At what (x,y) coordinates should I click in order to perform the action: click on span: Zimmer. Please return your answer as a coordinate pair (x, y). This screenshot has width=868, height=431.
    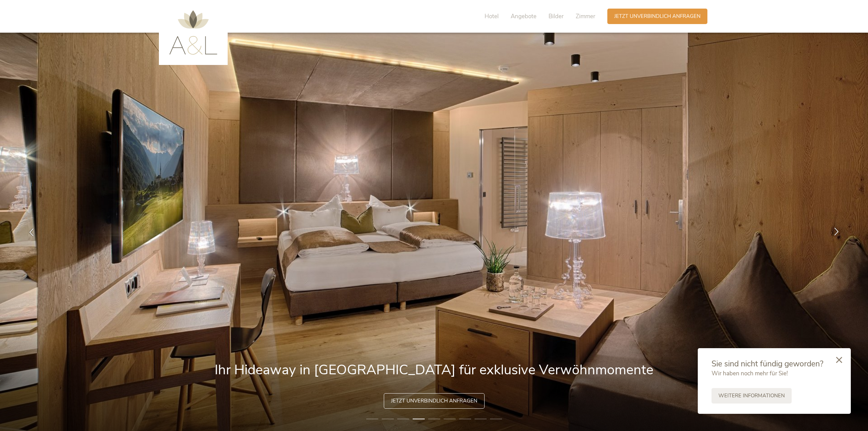
    Looking at the image, I should click on (585, 16).